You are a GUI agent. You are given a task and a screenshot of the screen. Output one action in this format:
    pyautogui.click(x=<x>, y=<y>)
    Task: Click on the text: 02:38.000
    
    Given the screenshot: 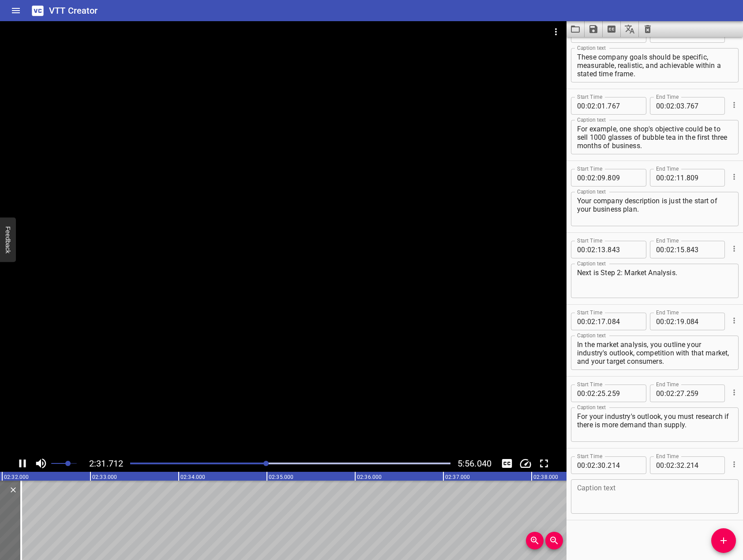 What is the action you would take?
    pyautogui.click(x=545, y=477)
    